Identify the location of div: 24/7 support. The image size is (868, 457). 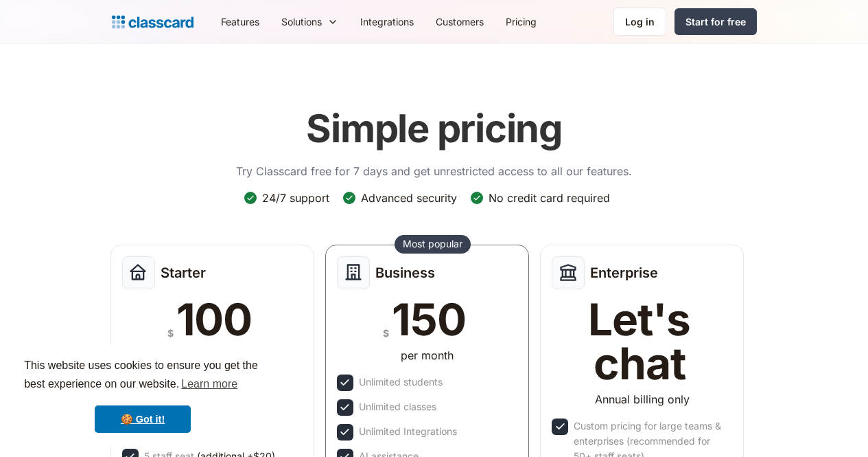
(295, 197).